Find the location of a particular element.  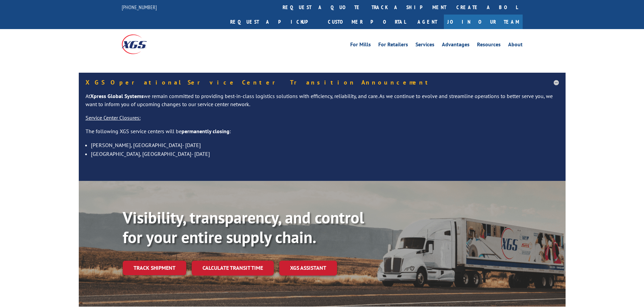

h5: XGS Operational Service Center Transition Announcement is located at coordinates (322, 82).